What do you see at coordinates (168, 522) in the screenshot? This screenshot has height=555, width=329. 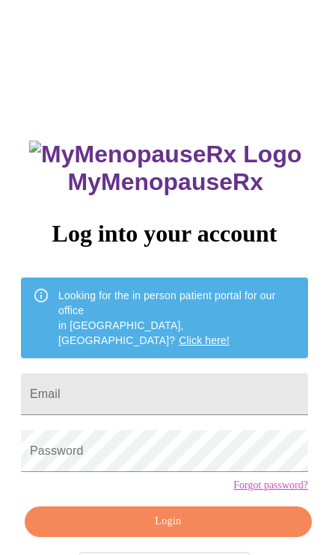 I see `span: Login` at bounding box center [168, 522].